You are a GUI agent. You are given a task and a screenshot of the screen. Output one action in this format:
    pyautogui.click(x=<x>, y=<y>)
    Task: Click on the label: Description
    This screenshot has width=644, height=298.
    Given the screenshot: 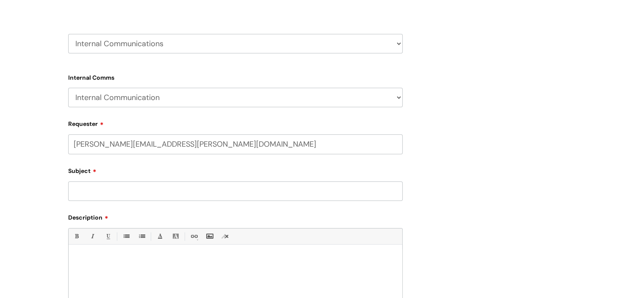 What is the action you would take?
    pyautogui.click(x=235, y=216)
    